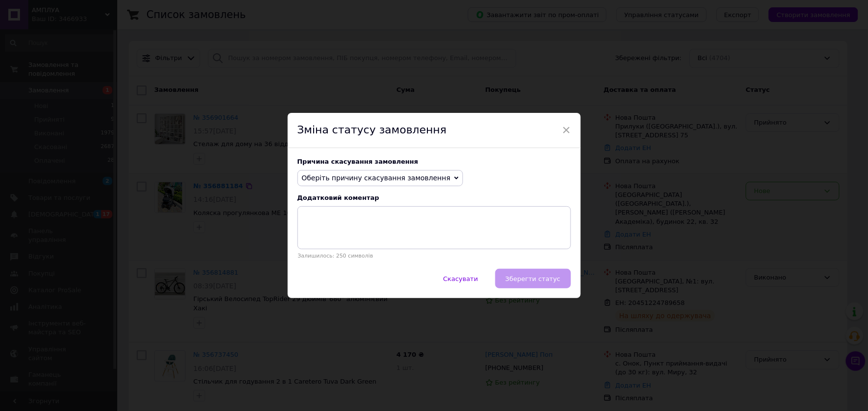 This screenshot has height=411, width=868. Describe the element at coordinates (434, 131) in the screenshot. I see `div: Зміна статусу замовлення` at that location.